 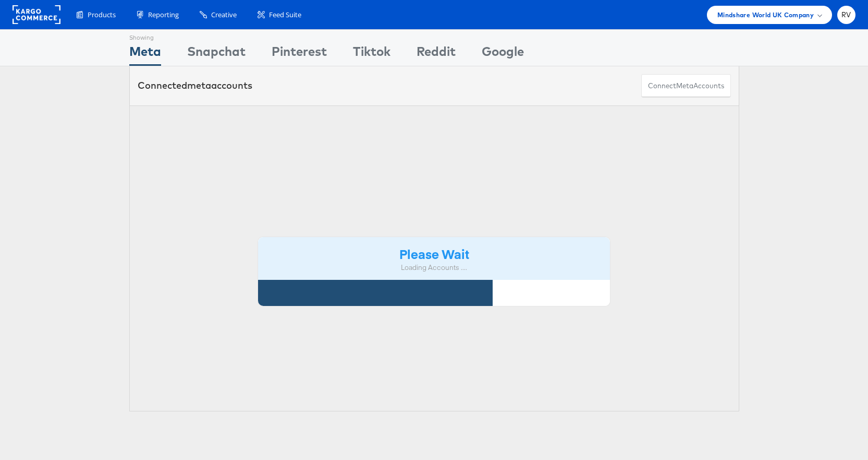 I want to click on span: Feed Suite, so click(x=285, y=15).